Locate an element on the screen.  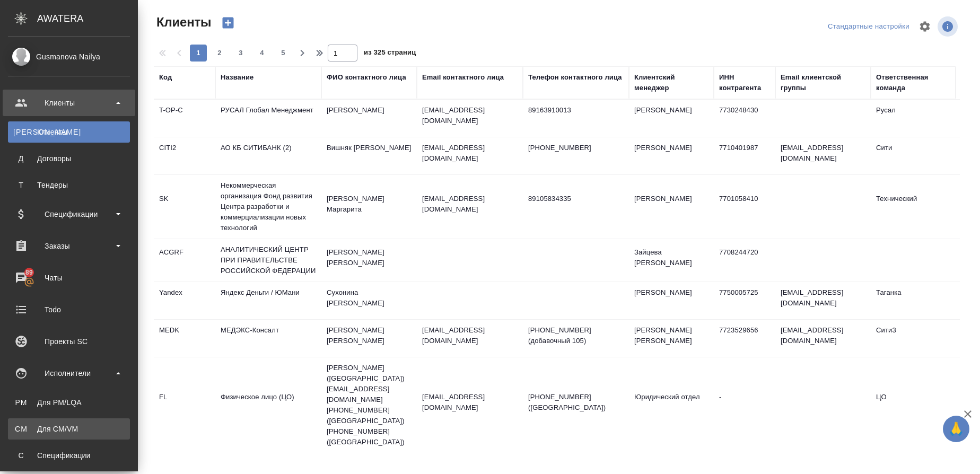
td: ACGRF is located at coordinates (185, 261).